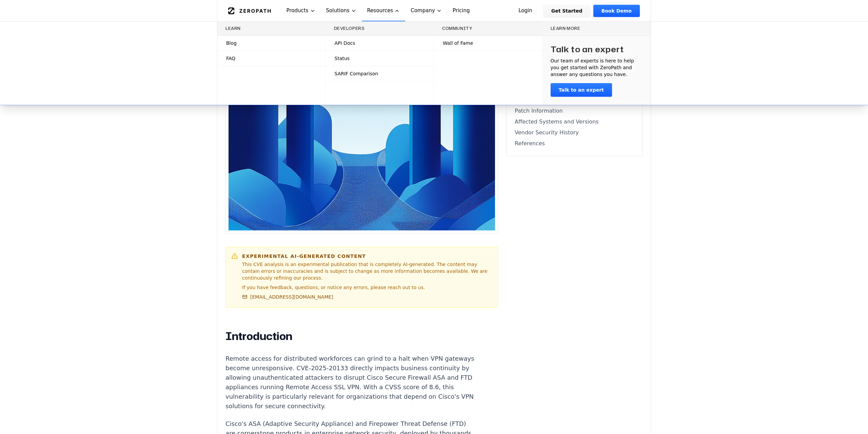 The width and height of the screenshot is (868, 434). What do you see at coordinates (230, 58) in the screenshot?
I see `span: FAQ` at bounding box center [230, 58].